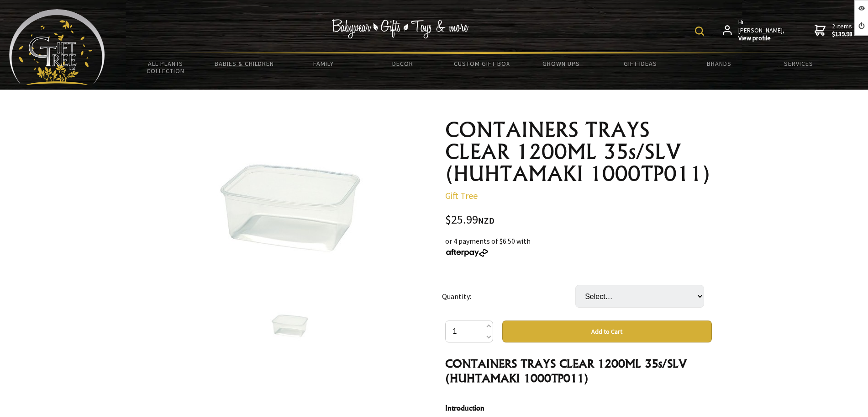  I want to click on a: Babies & Children, so click(244, 63).